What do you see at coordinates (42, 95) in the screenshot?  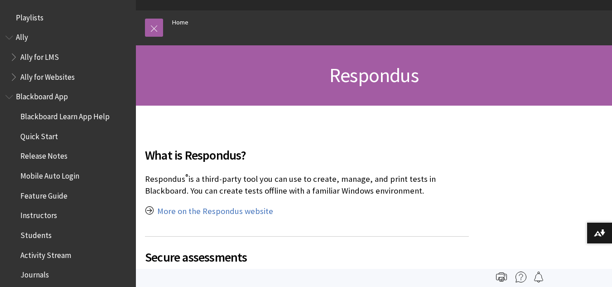 I see `span: Blackboard App` at bounding box center [42, 95].